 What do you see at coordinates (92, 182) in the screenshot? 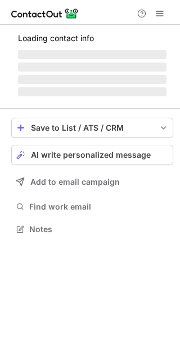
I see `button: Add to email campaign` at bounding box center [92, 182].